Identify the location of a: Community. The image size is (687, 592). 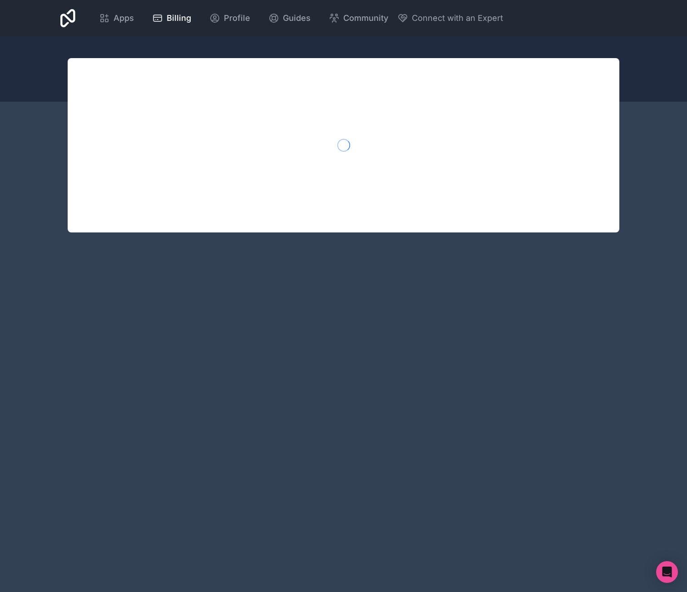
(358, 18).